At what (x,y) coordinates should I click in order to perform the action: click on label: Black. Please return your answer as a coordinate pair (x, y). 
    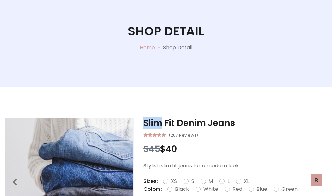
    Looking at the image, I should click on (182, 189).